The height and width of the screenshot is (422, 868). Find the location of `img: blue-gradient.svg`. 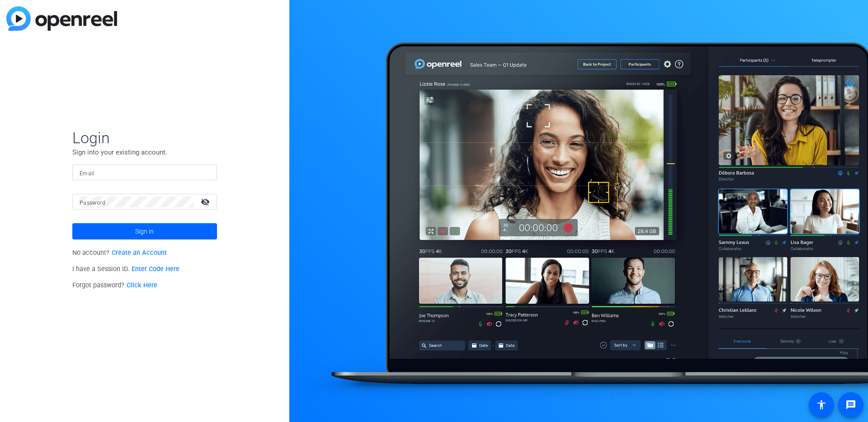

img: blue-gradient.svg is located at coordinates (62, 18).